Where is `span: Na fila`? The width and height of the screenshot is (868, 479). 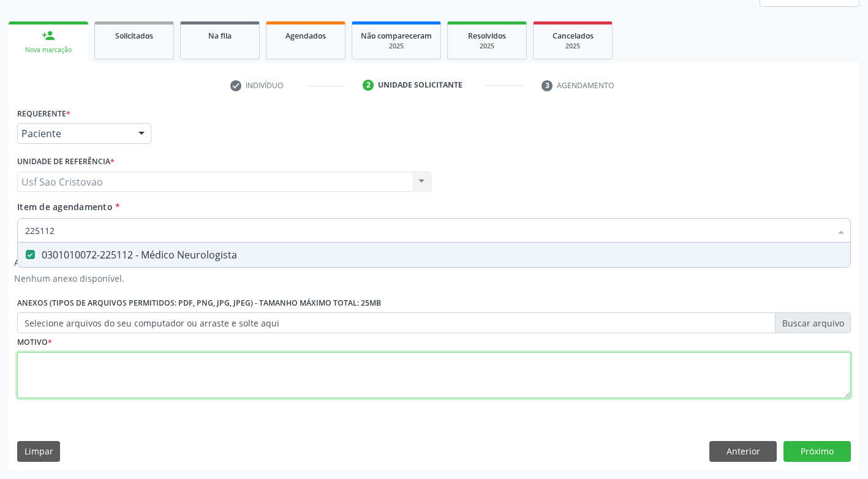
span: Na fila is located at coordinates (220, 36).